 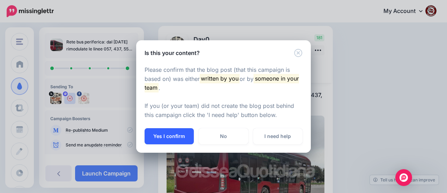 I want to click on h5: Is this your content?, so click(x=172, y=53).